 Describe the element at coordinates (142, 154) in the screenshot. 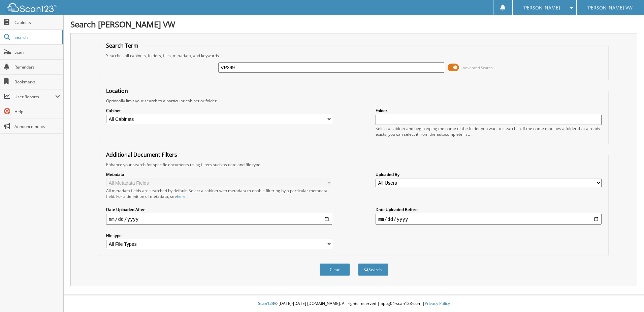

I see `legend: Additional Document Filters` at that location.